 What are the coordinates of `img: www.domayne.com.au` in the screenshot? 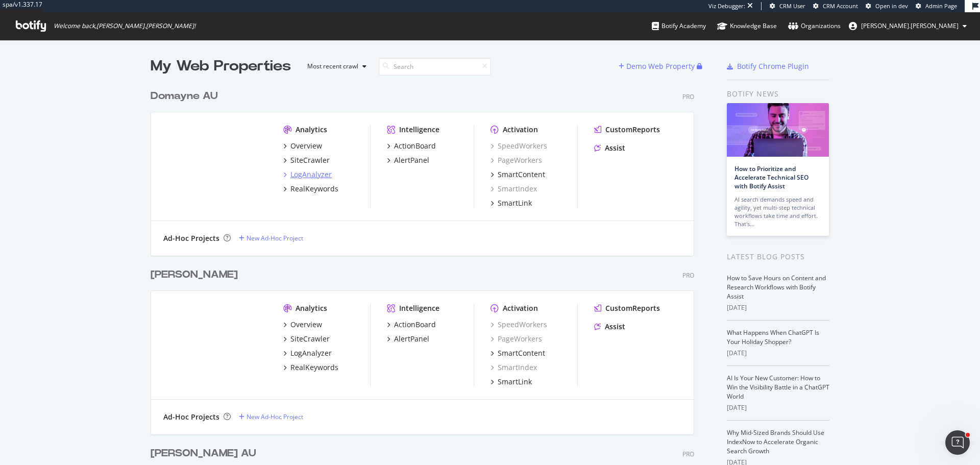 It's located at (215, 166).